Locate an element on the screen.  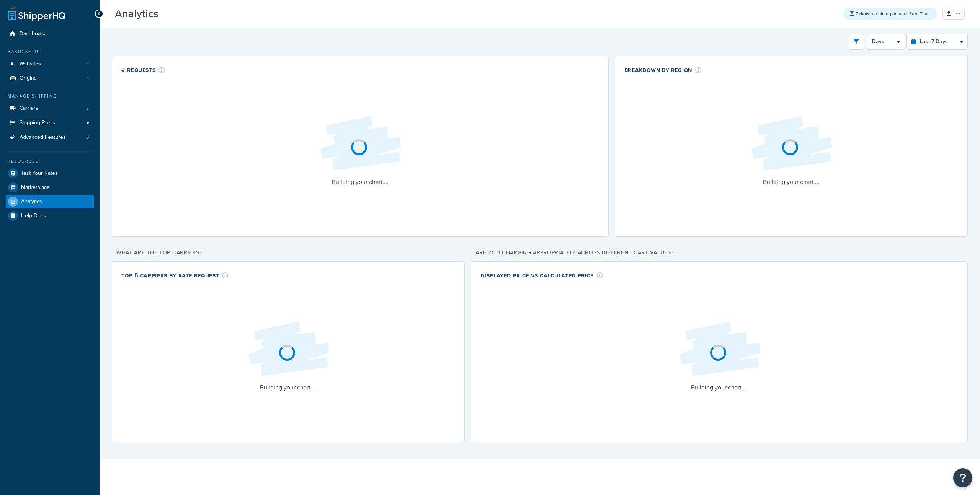
a: Origins1 is located at coordinates (49, 78).